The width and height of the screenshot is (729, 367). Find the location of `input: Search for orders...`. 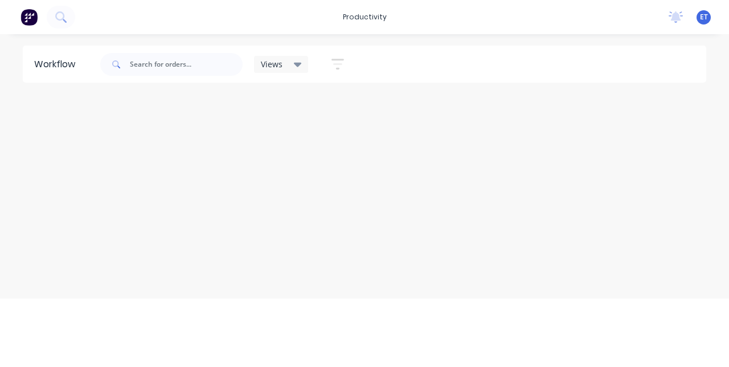

input: Search for orders... is located at coordinates (186, 64).